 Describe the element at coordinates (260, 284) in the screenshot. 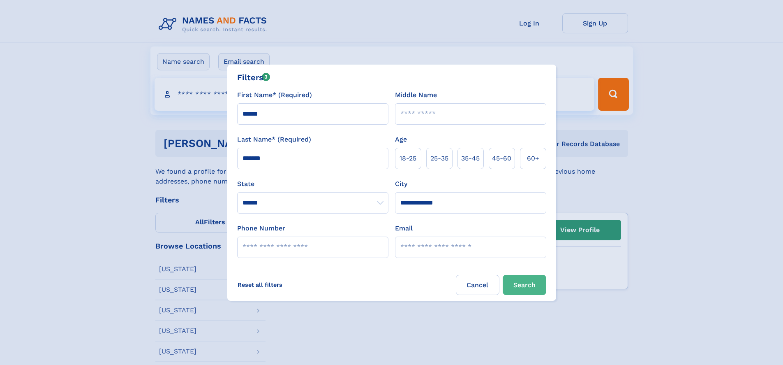

I see `label: Reset all filters` at that location.